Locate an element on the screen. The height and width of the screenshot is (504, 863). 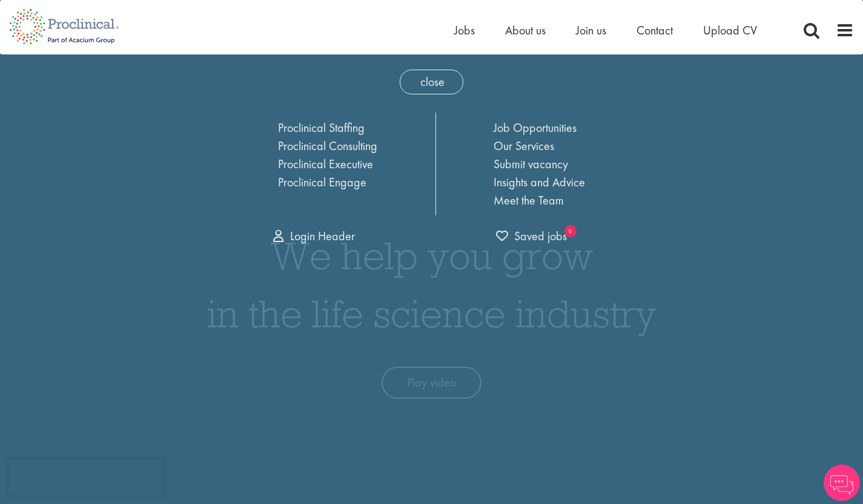
sub: 0 is located at coordinates (570, 231).